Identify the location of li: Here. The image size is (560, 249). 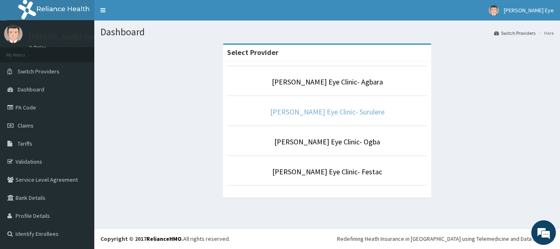
(545, 33).